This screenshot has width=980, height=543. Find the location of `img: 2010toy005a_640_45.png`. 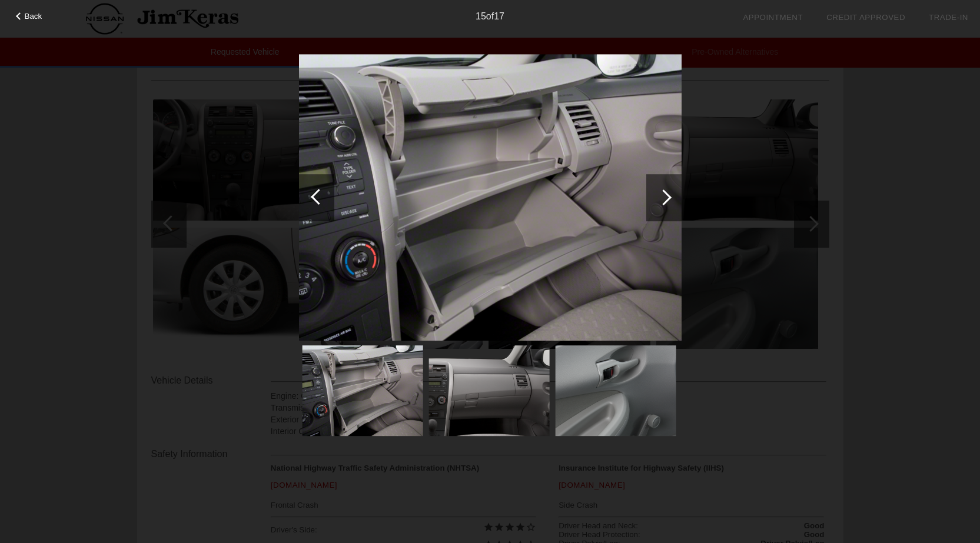

img: 2010toy005a_640_45.png is located at coordinates (615, 391).